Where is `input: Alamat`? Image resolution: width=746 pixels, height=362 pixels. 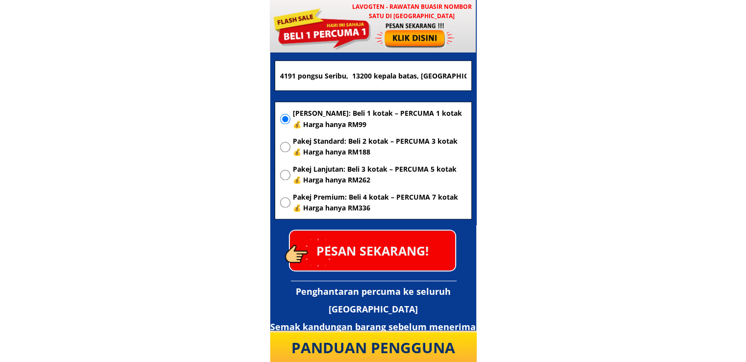
input: Alamat is located at coordinates (373, 76).